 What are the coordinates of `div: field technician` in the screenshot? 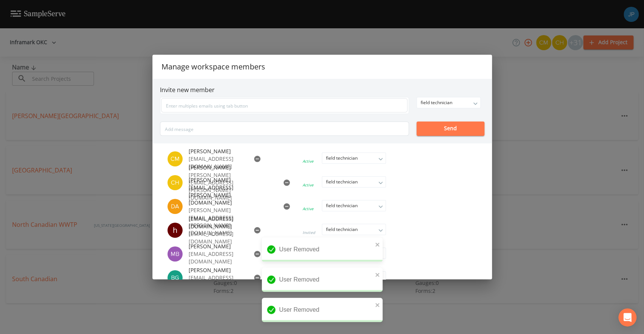 It's located at (449, 103).